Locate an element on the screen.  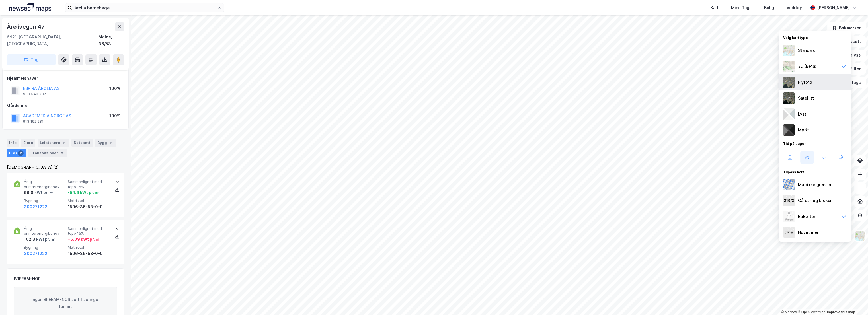
div: Satellitt is located at coordinates (806, 99).